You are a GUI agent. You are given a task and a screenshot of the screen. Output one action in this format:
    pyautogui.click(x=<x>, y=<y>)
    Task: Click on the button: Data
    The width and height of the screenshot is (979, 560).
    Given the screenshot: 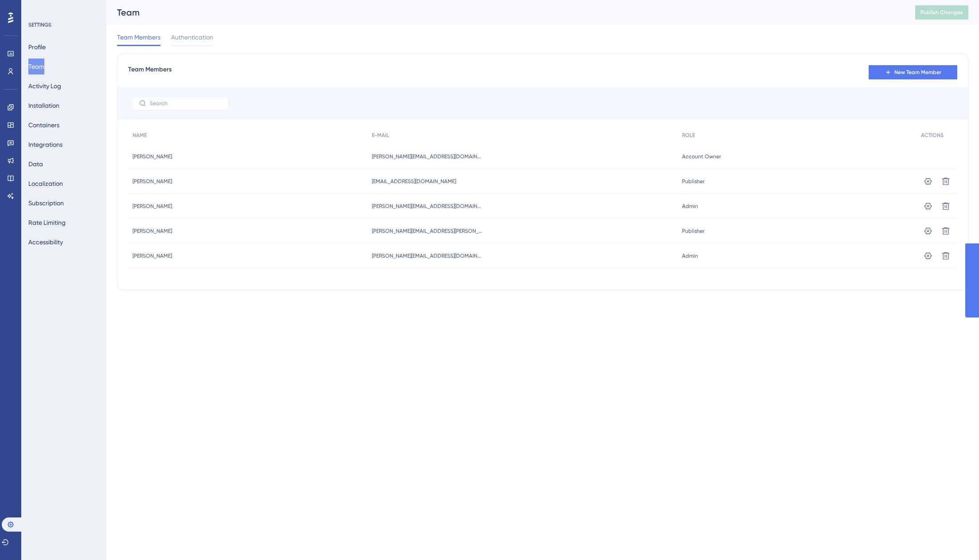 What is the action you would take?
    pyautogui.click(x=36, y=164)
    